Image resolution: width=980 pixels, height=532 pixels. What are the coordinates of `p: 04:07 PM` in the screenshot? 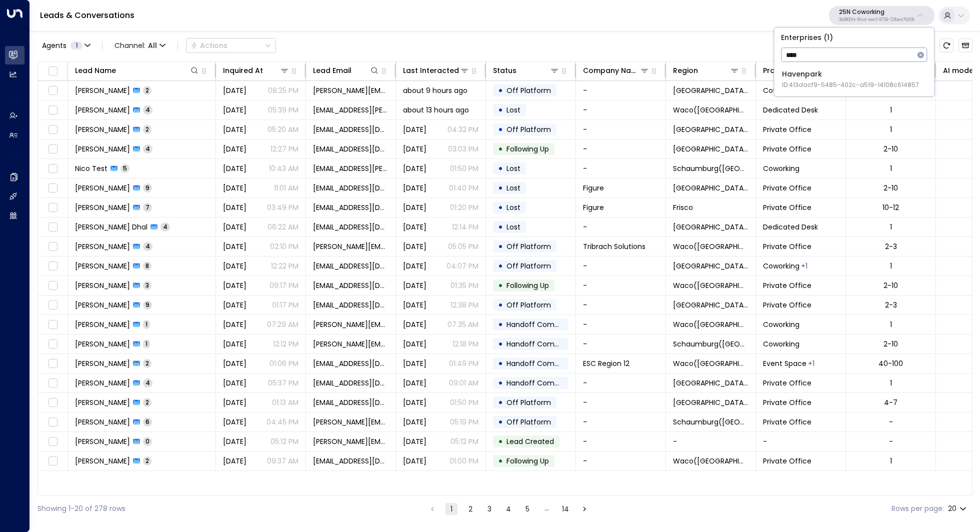 It's located at (462, 266).